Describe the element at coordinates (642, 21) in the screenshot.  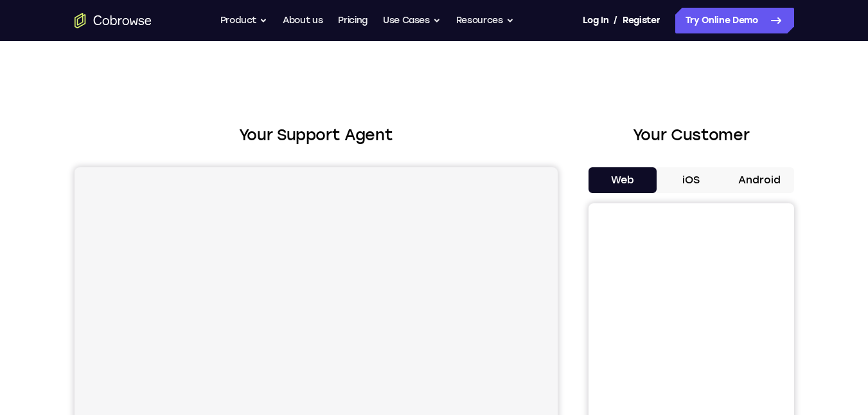
I see `a: Register` at that location.